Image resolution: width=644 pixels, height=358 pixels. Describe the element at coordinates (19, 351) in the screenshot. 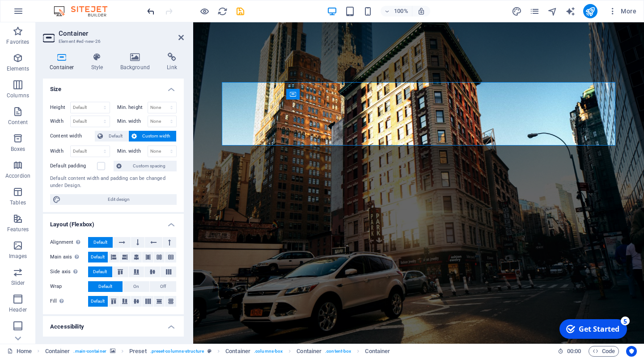

I see `a: Click to cancel selection. Double-click to open Pages` at that location.